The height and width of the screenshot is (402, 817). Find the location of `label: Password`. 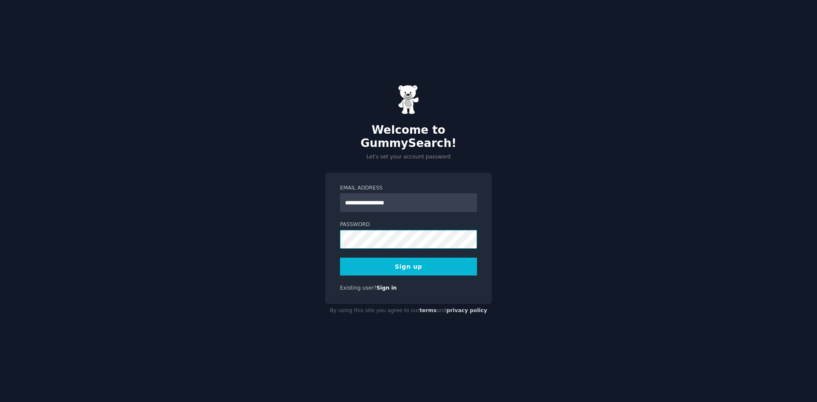

label: Password is located at coordinates (408, 225).